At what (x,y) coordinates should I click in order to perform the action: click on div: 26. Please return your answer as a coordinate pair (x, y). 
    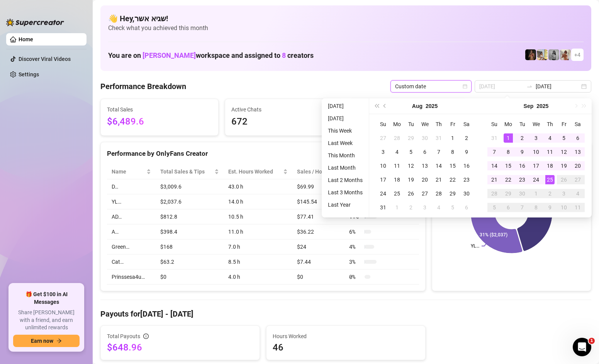
    Looking at the image, I should click on (411, 194).